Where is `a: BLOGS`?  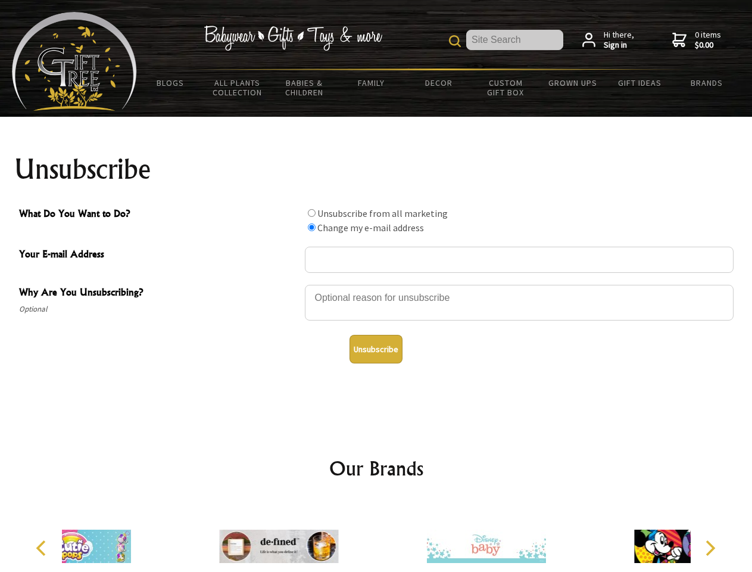
a: BLOGS is located at coordinates (170, 83).